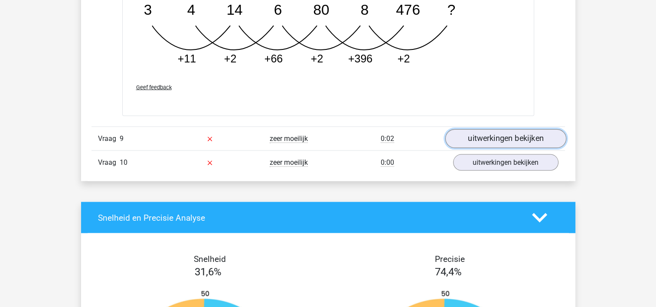  What do you see at coordinates (124, 162) in the screenshot?
I see `span: 10` at bounding box center [124, 162].